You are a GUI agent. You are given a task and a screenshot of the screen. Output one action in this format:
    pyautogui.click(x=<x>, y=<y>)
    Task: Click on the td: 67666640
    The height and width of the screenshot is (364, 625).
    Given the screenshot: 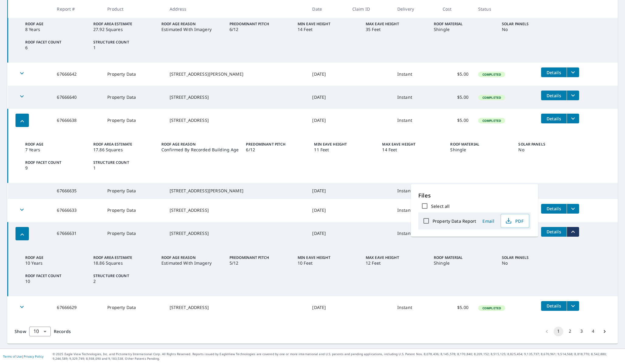 What is the action you would take?
    pyautogui.click(x=77, y=97)
    